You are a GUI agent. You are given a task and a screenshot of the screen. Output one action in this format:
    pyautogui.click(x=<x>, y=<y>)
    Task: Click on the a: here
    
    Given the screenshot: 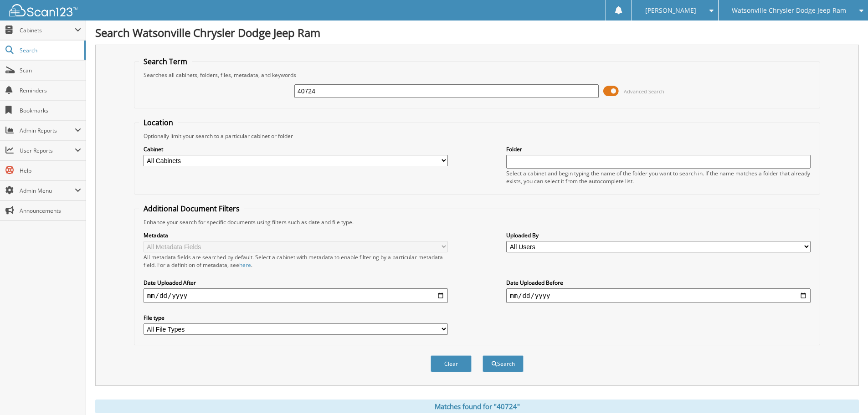 What is the action you would take?
    pyautogui.click(x=245, y=264)
    